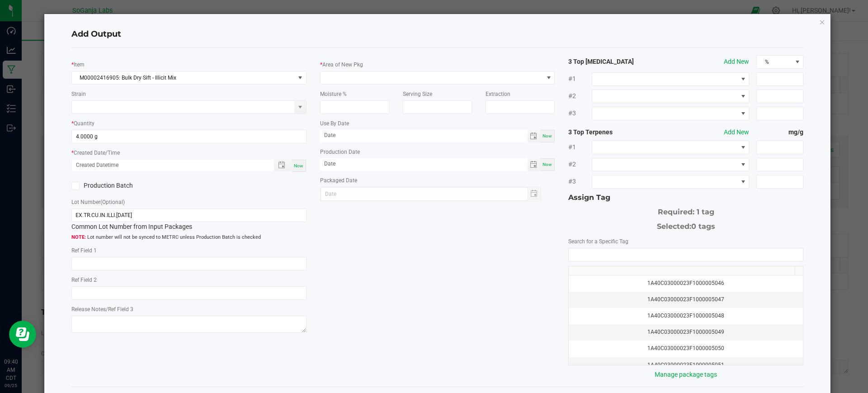 The image size is (868, 393). Describe the element at coordinates (686, 332) in the screenshot. I see `div: 1A40C03000023F1000005049` at that location.